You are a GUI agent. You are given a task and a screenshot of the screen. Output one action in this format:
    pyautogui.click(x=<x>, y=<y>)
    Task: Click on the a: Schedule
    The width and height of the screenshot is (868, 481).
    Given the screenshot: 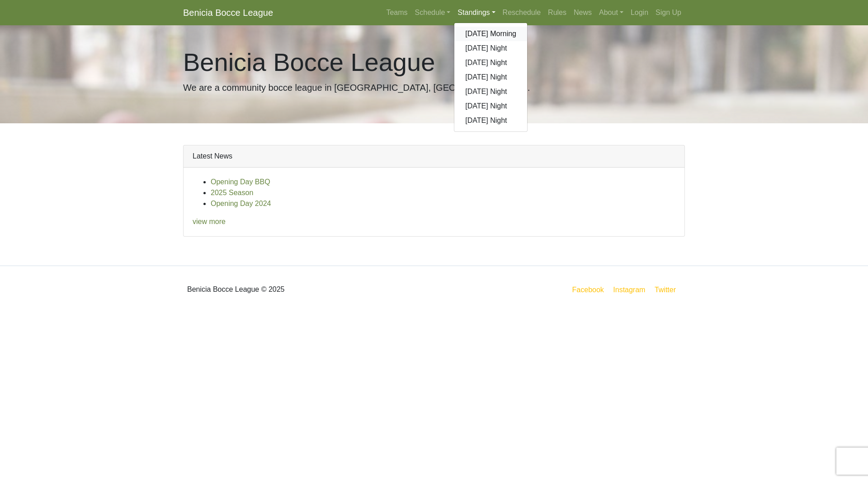 What is the action you would take?
    pyautogui.click(x=433, y=12)
    